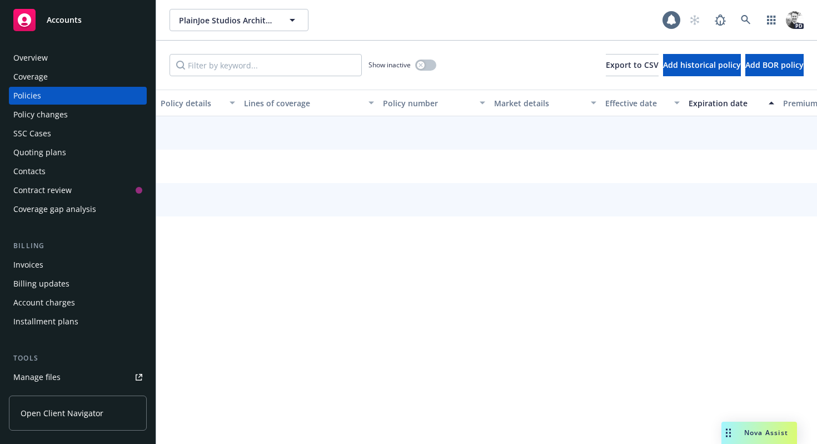 Image resolution: width=817 pixels, height=444 pixels. I want to click on a: Contacts, so click(78, 171).